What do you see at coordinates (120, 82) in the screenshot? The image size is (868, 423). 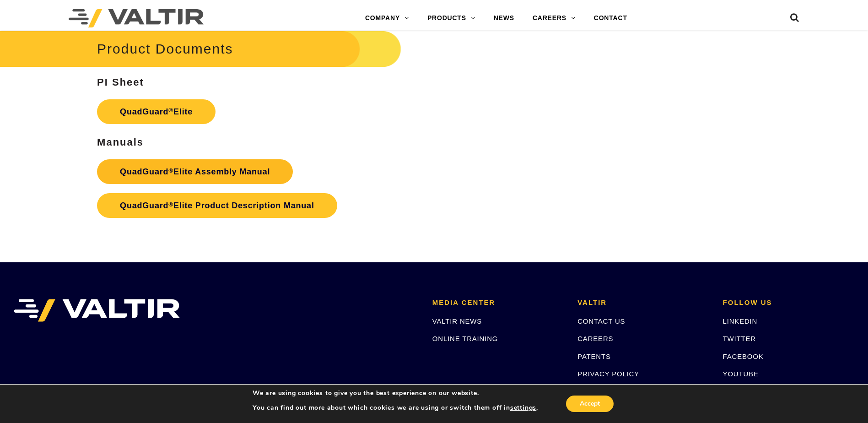 I see `strong: PI Sheet` at bounding box center [120, 82].